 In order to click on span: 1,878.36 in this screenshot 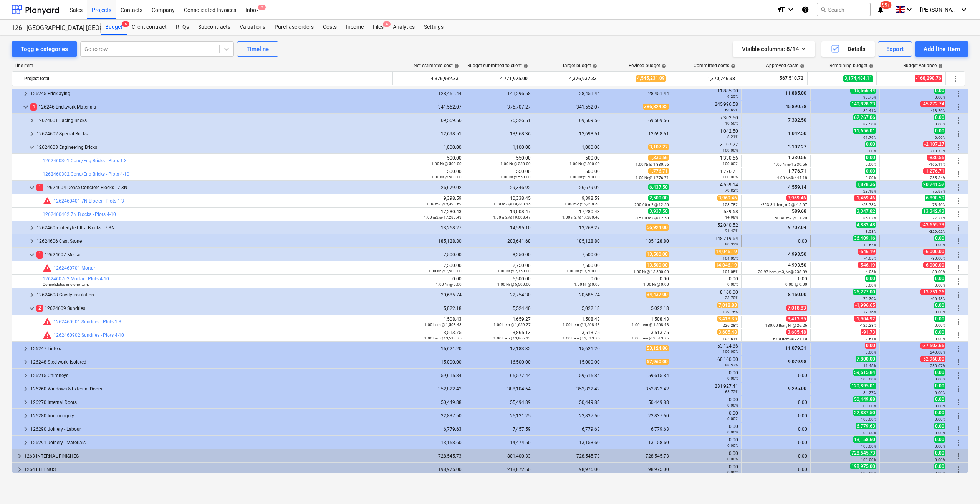, I will do `click(866, 184)`.